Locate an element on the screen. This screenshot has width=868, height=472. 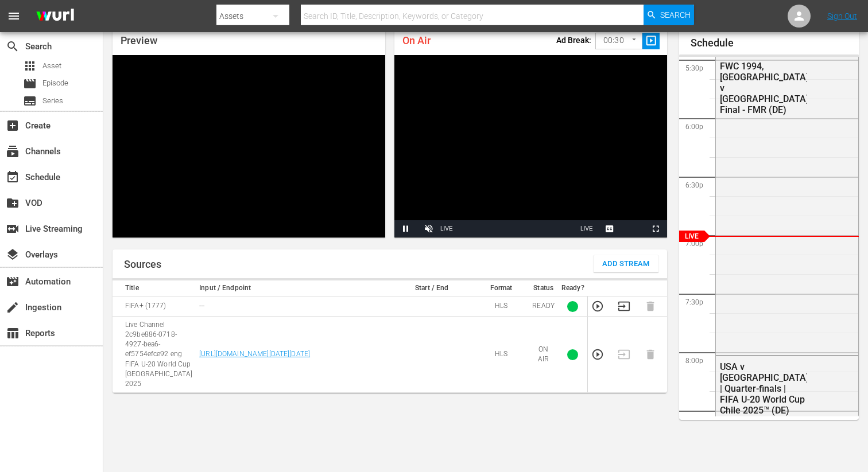
button: Pause is located at coordinates (406, 229).